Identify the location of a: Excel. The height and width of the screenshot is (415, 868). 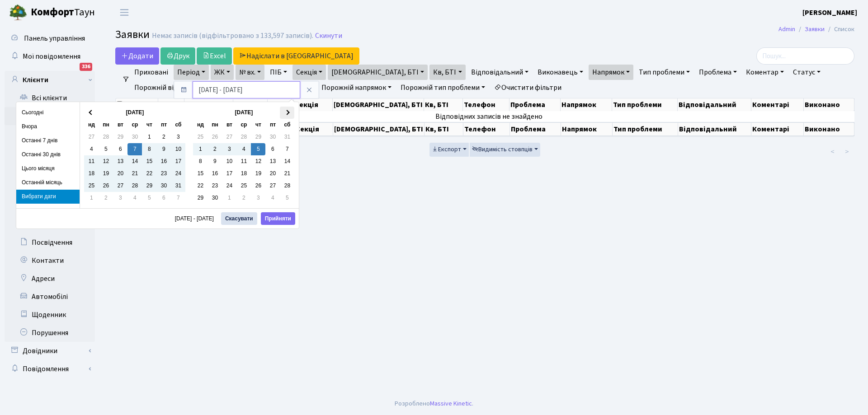
(214, 56).